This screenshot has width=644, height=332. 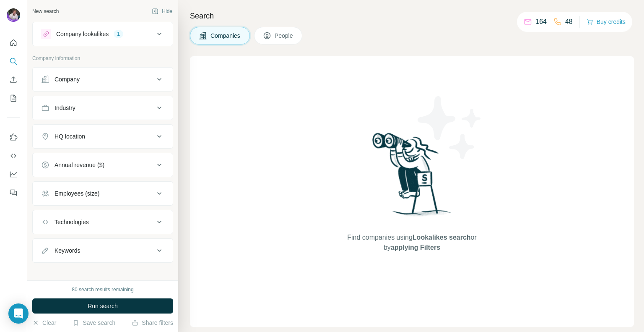 I want to click on button: HQ location, so click(x=103, y=136).